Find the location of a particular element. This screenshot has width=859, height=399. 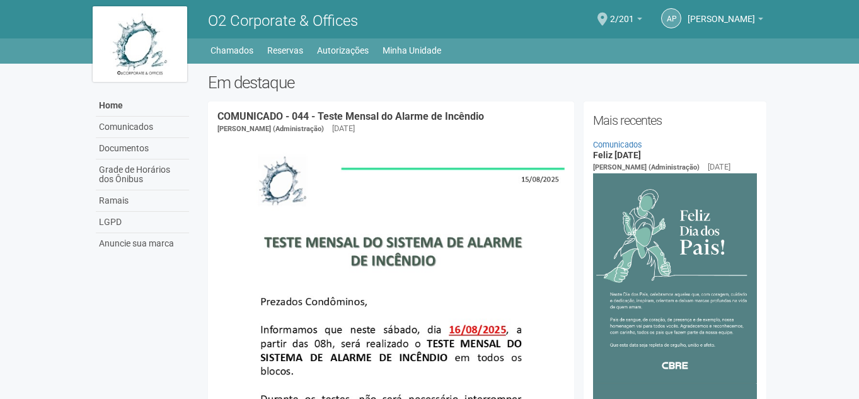

a: Documentos is located at coordinates (142, 149).